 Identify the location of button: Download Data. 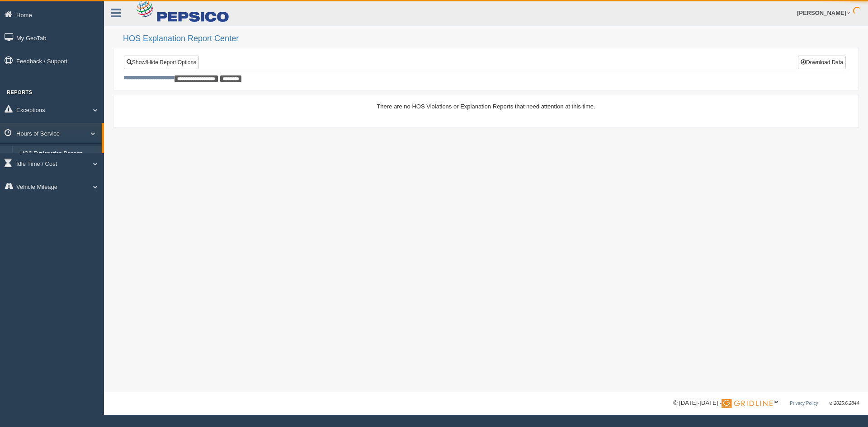
(822, 62).